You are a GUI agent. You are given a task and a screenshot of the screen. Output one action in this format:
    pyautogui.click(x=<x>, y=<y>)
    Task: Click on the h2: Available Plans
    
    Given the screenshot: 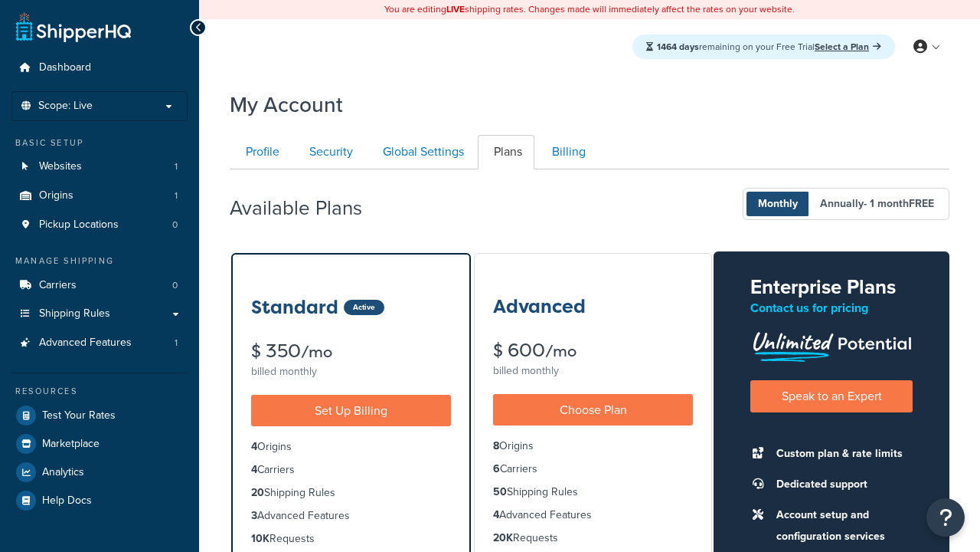 What is the action you would take?
    pyautogui.click(x=307, y=208)
    